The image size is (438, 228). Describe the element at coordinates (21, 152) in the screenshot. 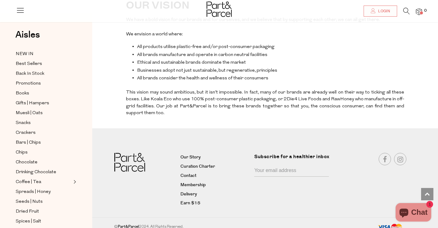

I see `span: Chips` at that location.